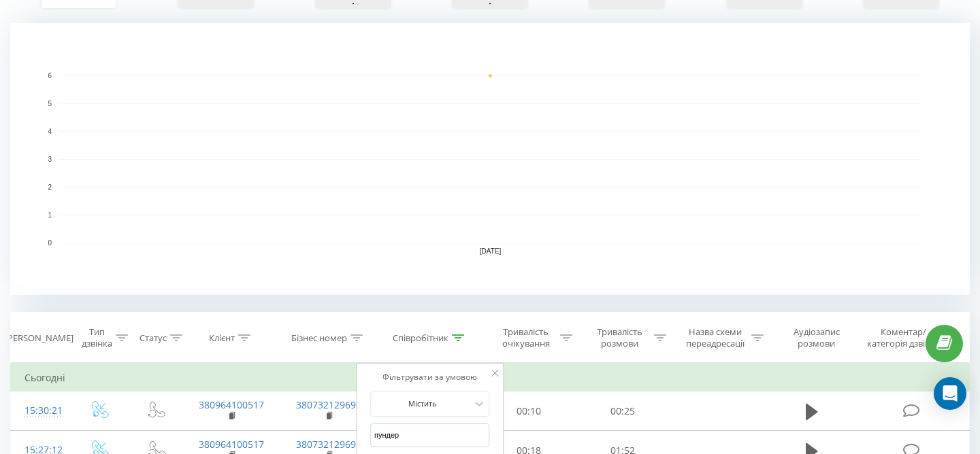 This screenshot has width=980, height=454. Describe the element at coordinates (222, 338) in the screenshot. I see `div: Клієнт` at that location.